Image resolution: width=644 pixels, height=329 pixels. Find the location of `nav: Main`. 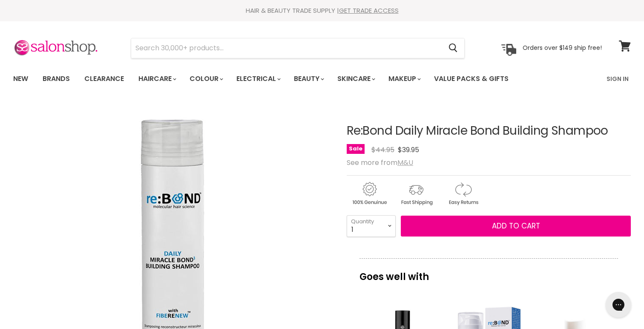

nav: Main is located at coordinates (322, 79).